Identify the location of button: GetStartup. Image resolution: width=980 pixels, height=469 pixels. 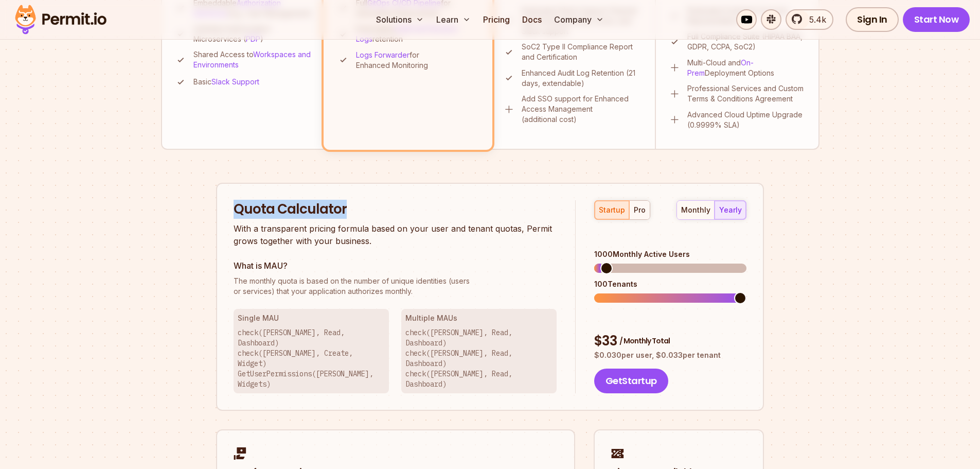
(631, 381).